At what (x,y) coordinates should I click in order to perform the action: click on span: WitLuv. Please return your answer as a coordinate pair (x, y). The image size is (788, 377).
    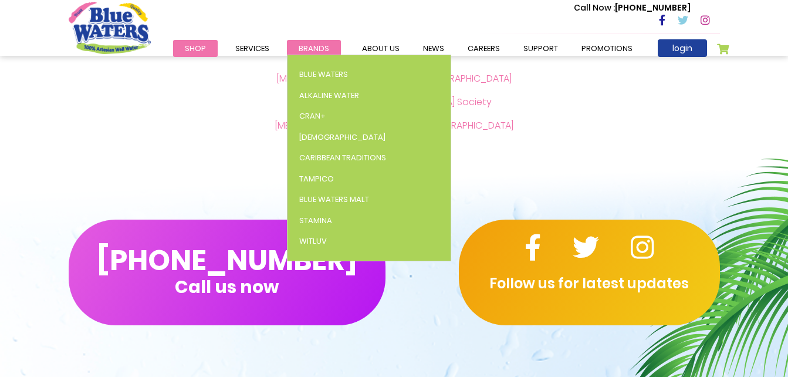
    Looking at the image, I should click on (313, 241).